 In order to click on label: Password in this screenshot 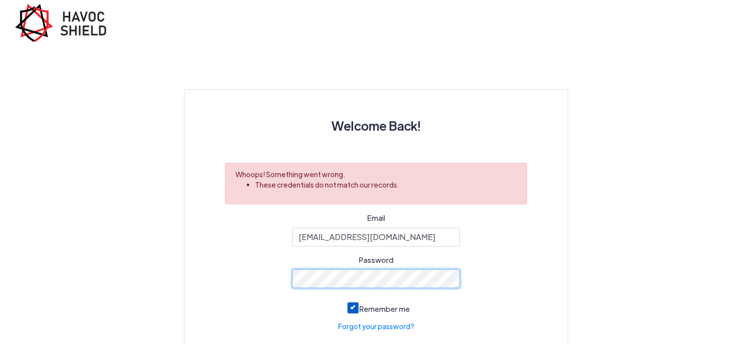, I will do `click(376, 259)`.